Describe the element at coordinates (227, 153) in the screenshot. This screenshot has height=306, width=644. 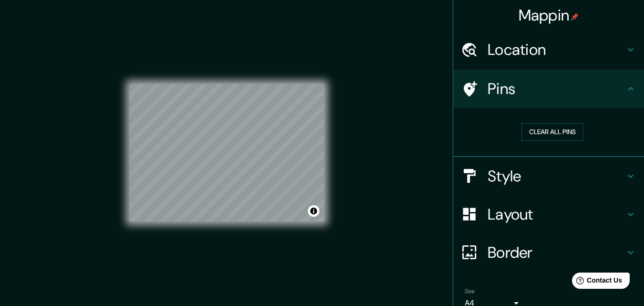
I see `canvas: Map` at that location.